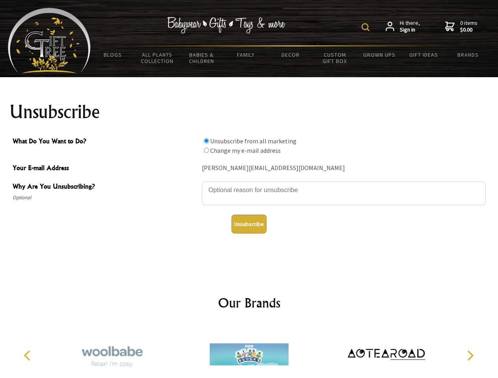 Image resolution: width=498 pixels, height=378 pixels. I want to click on span: What Do You Want to Do?, so click(105, 142).